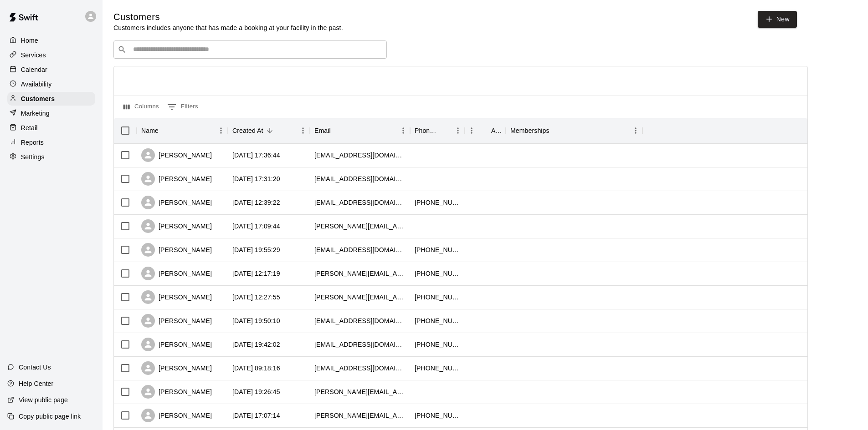 This screenshot has height=430, width=868. I want to click on div: todd.raybon@gmail.com, so click(360, 274).